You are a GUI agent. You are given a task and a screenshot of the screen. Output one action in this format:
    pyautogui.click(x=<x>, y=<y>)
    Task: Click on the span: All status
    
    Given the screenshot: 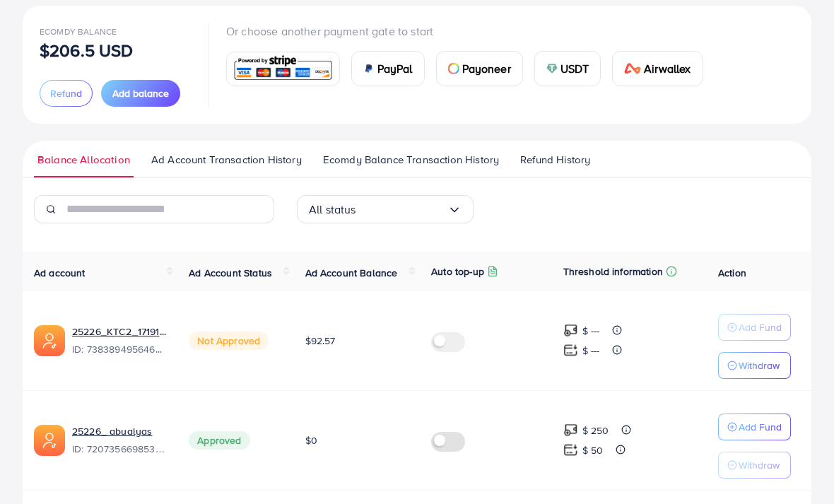 What is the action you would take?
    pyautogui.click(x=332, y=209)
    